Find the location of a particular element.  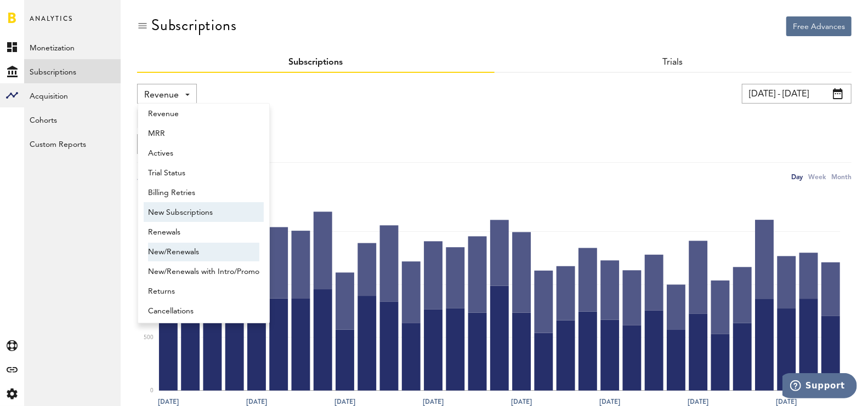

div: Week is located at coordinates (817, 177).